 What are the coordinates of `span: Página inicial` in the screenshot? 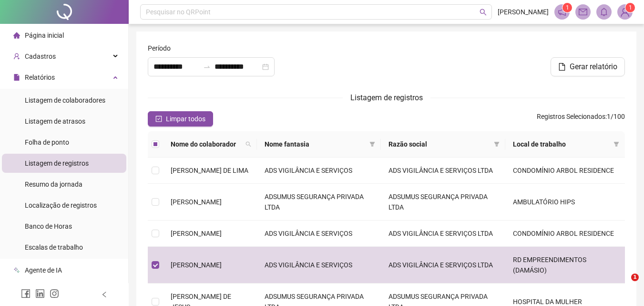 It's located at (44, 35).